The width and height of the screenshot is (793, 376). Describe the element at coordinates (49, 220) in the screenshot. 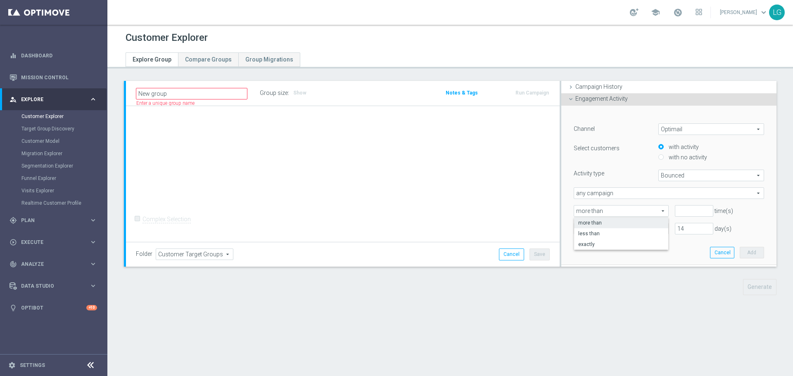

I see `div: Plan` at that location.